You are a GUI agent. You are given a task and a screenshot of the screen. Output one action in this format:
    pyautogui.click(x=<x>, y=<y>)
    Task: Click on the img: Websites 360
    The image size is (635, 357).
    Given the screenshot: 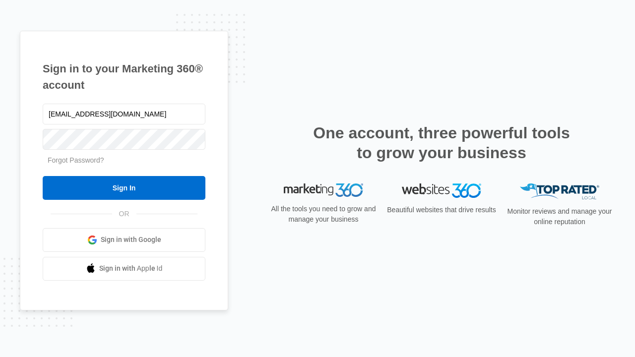 What is the action you would take?
    pyautogui.click(x=441, y=190)
    